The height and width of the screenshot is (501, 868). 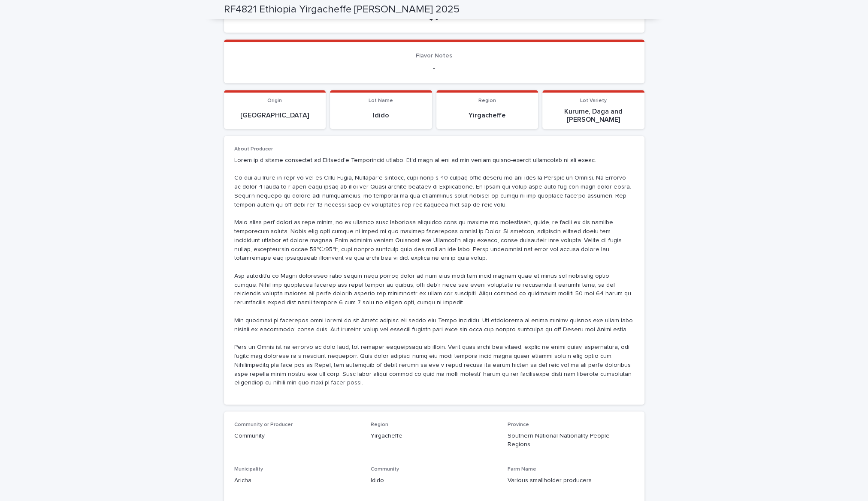 I want to click on span: Lot Name, so click(x=381, y=101).